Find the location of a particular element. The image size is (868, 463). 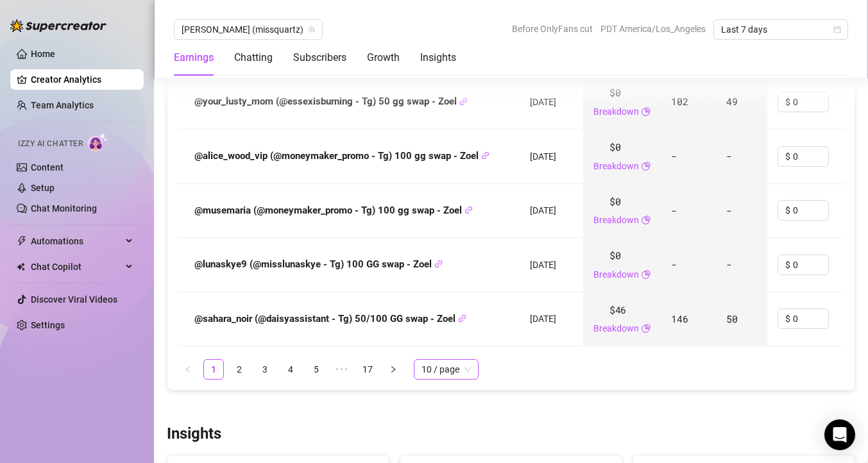

strong: @your_lusty_mom (@essexisburning - Tg) 50 gg swap - Zoel is located at coordinates (331, 101).